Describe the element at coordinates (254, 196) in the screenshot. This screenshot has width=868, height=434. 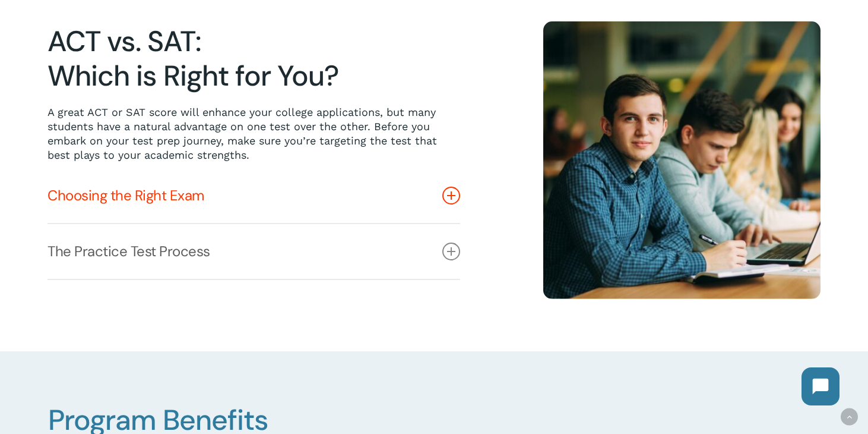
I see `a: Choosing the Right Exam` at that location.